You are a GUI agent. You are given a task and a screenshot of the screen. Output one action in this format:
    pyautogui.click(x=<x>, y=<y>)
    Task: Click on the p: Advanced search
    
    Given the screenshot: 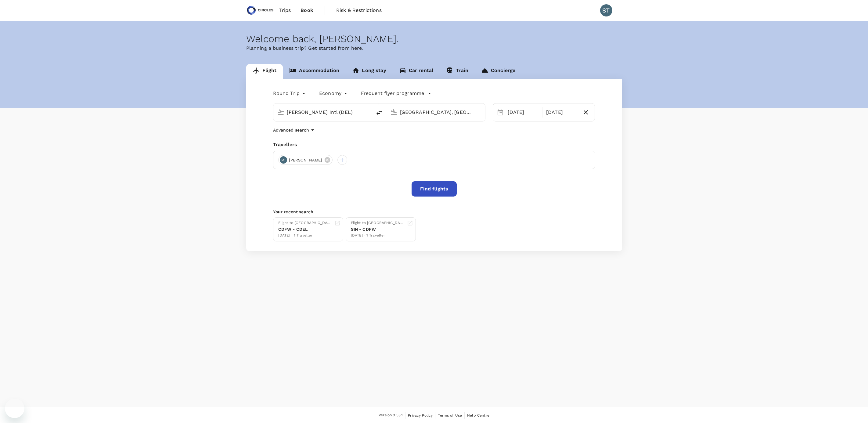 What is the action you would take?
    pyautogui.click(x=291, y=130)
    